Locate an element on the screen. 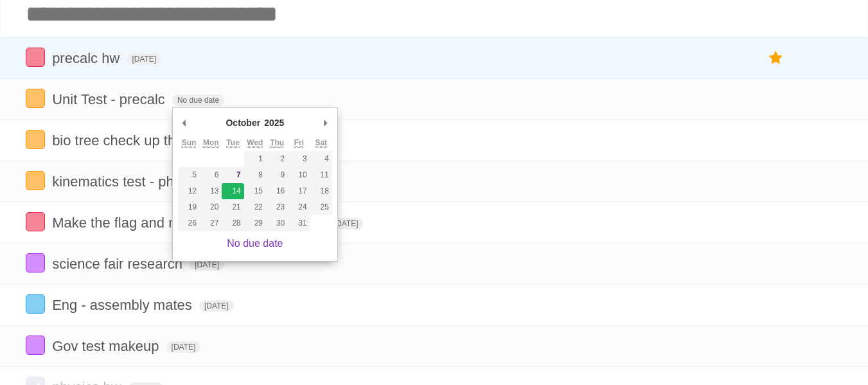 This screenshot has height=385, width=868. span: No due date is located at coordinates (198, 101).